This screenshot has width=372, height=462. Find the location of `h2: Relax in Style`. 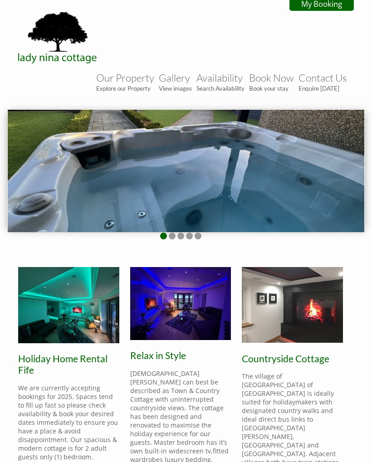

h2: Relax in Style is located at coordinates (180, 355).